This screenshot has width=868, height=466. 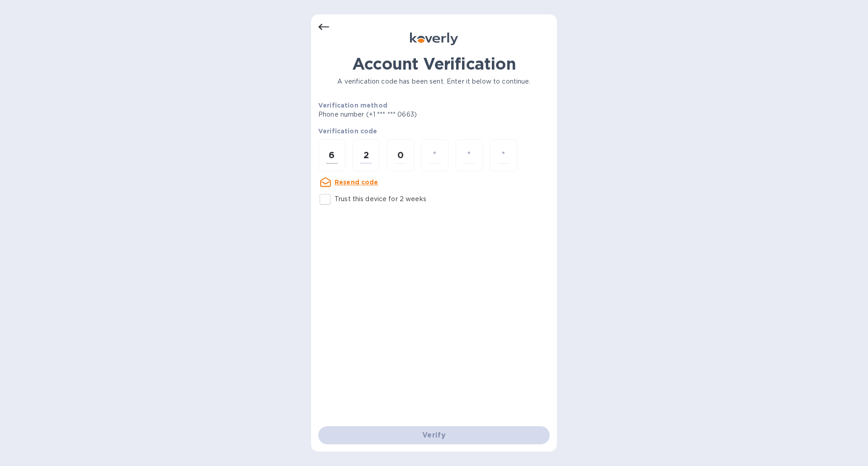 What do you see at coordinates (356, 182) in the screenshot?
I see `u: Resend code` at bounding box center [356, 182].